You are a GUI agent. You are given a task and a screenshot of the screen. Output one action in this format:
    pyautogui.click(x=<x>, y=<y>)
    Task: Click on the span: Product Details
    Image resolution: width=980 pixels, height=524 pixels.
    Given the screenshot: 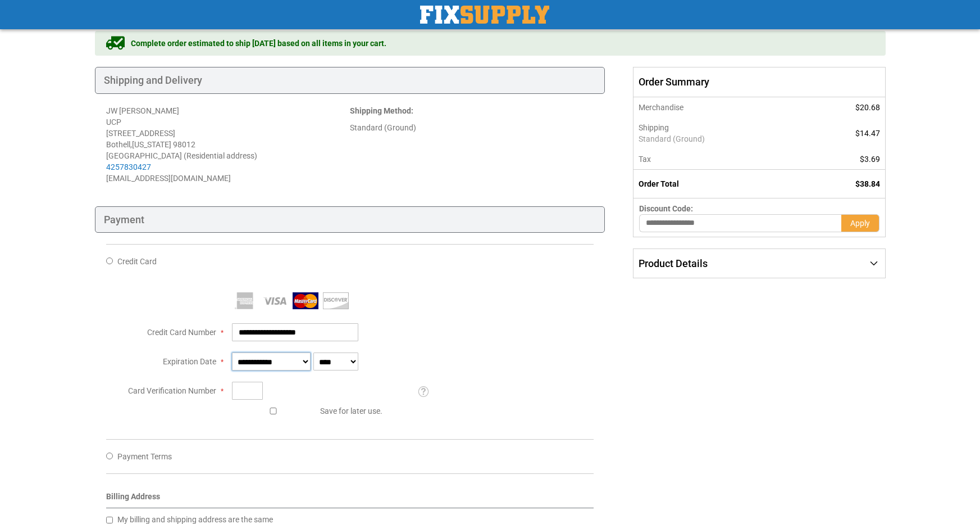 What is the action you would take?
    pyautogui.click(x=673, y=263)
    